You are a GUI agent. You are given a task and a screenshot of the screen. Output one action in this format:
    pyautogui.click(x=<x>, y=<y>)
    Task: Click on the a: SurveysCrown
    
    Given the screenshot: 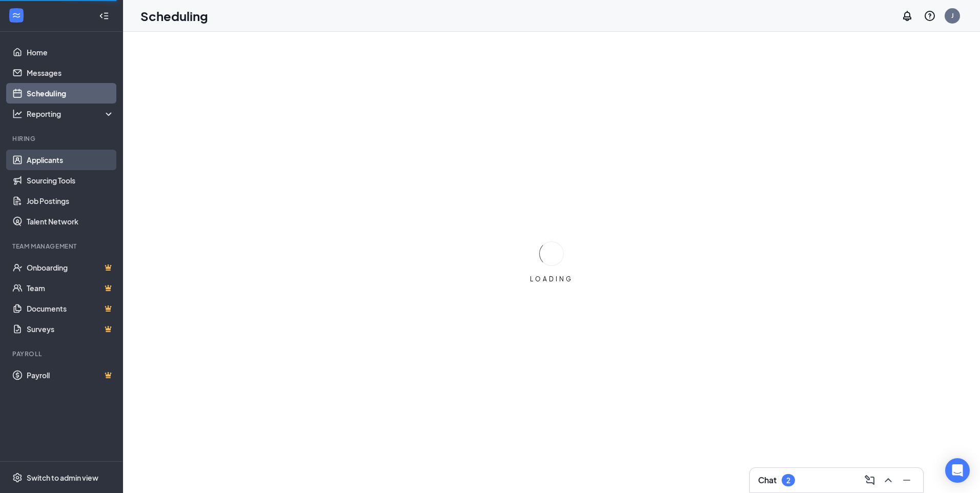 What is the action you would take?
    pyautogui.click(x=70, y=329)
    